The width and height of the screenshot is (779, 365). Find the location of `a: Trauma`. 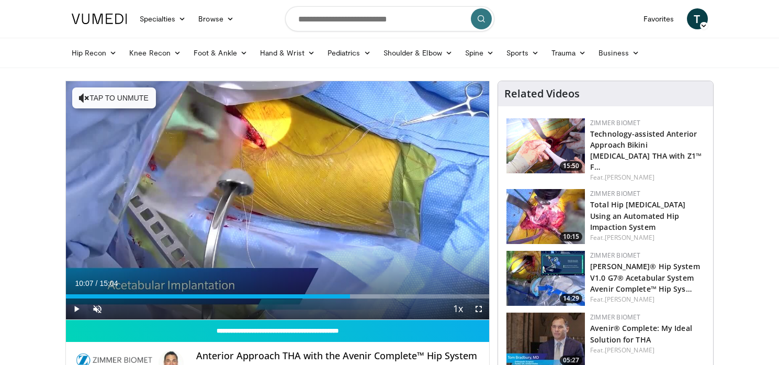

a: Trauma is located at coordinates (569, 53).